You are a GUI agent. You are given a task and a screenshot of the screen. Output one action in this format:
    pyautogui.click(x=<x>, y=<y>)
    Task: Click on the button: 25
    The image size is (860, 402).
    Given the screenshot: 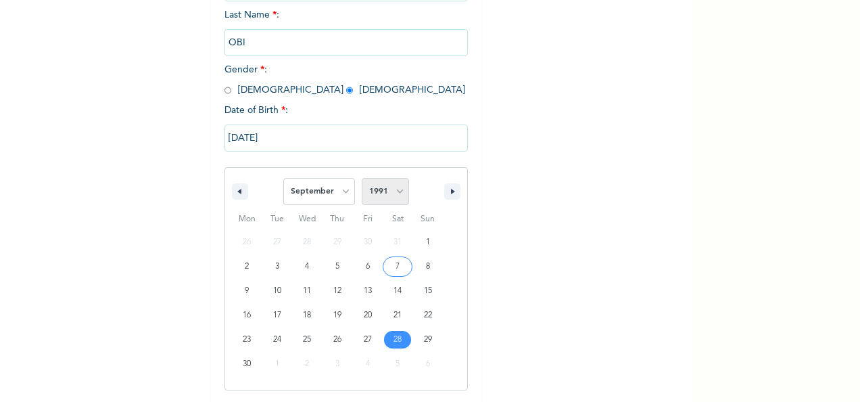 What is the action you would take?
    pyautogui.click(x=307, y=339)
    